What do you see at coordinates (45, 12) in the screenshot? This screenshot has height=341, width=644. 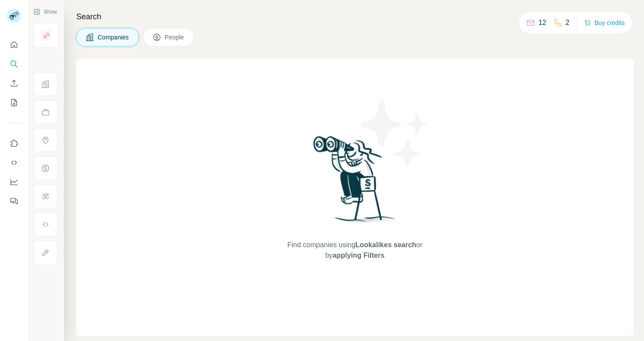 I see `button: Show` at bounding box center [45, 12].